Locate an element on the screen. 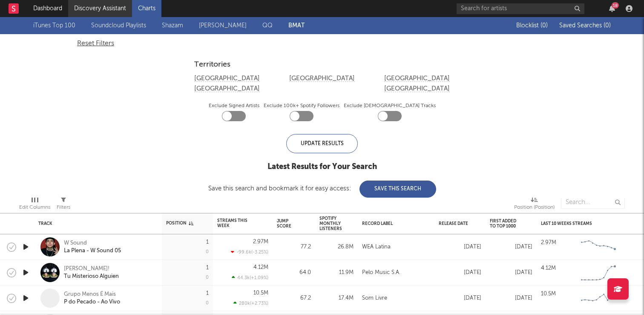 The image size is (644, 315). div: Latest Results for Your Search is located at coordinates (322, 166).